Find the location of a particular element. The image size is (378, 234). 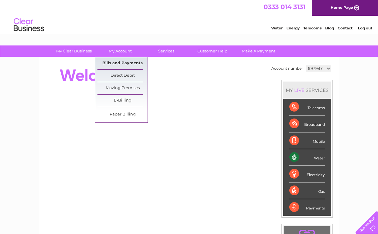

div: Mobile is located at coordinates (307, 141).